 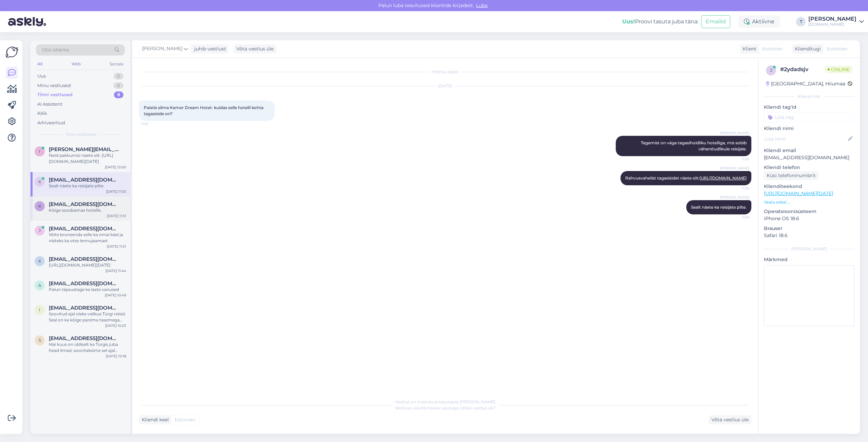 What do you see at coordinates (51, 123) in the screenshot?
I see `div: Arhiveeritud` at bounding box center [51, 123].